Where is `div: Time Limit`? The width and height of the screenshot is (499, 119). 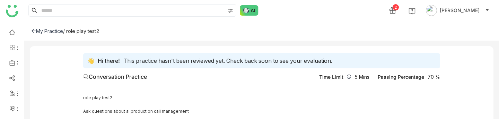 div: Time Limit is located at coordinates (331, 77).